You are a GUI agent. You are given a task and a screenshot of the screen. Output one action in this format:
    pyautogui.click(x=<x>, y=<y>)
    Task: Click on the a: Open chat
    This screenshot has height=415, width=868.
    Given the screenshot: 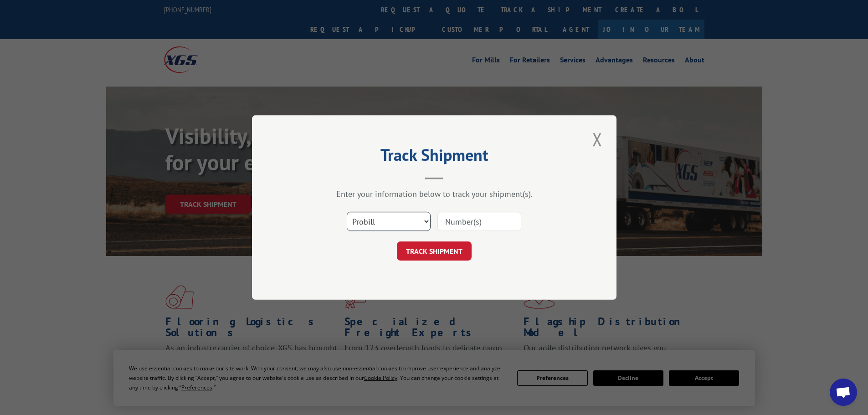 What is the action you would take?
    pyautogui.click(x=844, y=392)
    